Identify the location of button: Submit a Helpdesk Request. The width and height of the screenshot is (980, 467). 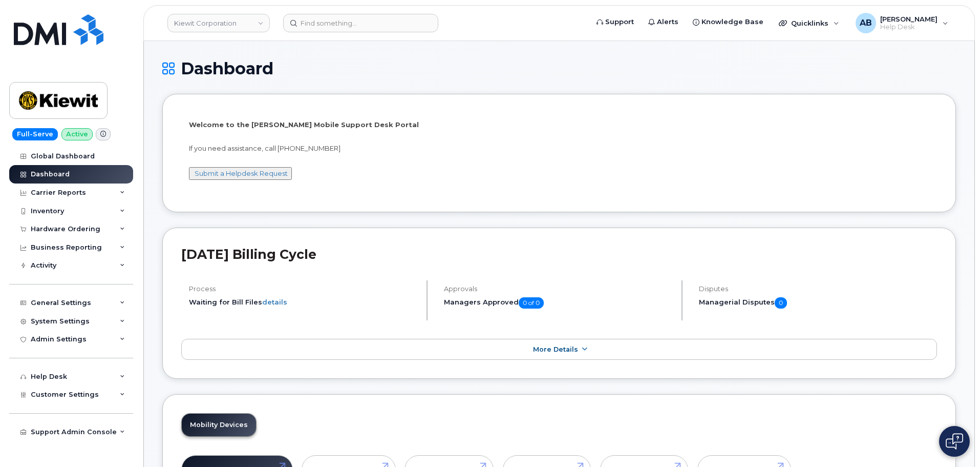
(240, 173).